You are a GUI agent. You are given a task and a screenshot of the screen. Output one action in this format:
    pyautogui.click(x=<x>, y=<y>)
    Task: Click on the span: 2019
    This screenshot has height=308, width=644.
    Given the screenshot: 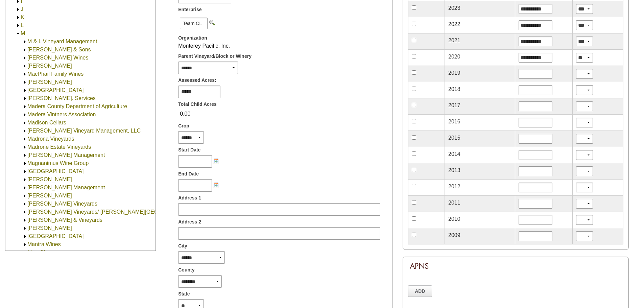 What is the action you would take?
    pyautogui.click(x=454, y=73)
    